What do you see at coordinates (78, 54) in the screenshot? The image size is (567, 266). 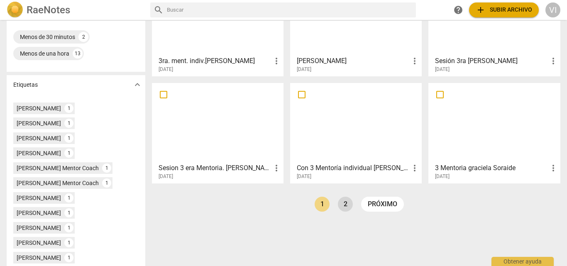 I see `div: 13` at bounding box center [78, 54].